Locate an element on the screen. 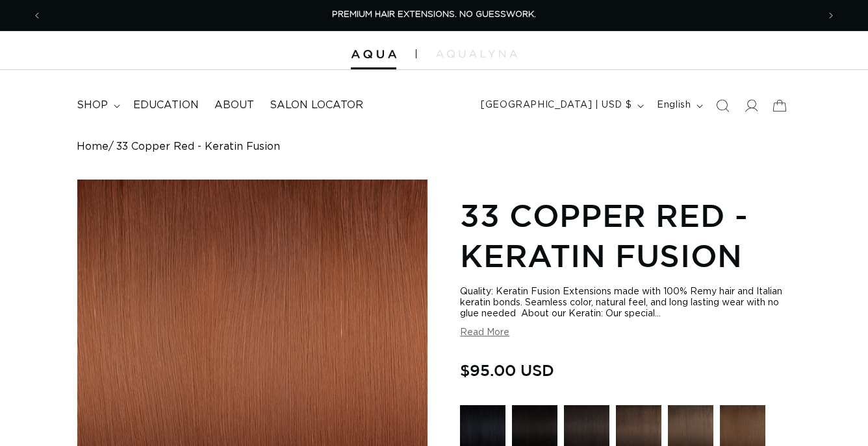  img: Aqua Hair Extensions is located at coordinates (373, 54).